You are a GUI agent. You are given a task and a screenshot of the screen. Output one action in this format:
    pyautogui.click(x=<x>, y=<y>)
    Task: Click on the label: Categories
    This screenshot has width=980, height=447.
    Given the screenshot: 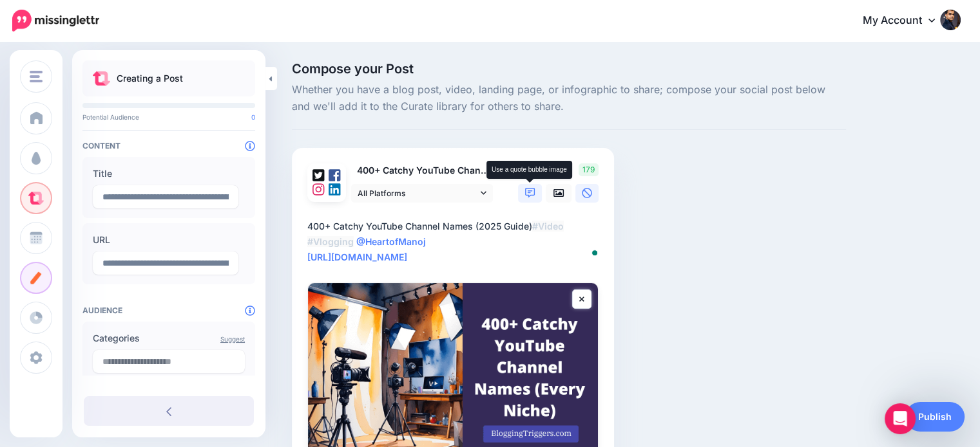 What is the action you would take?
    pyautogui.click(x=169, y=339)
    